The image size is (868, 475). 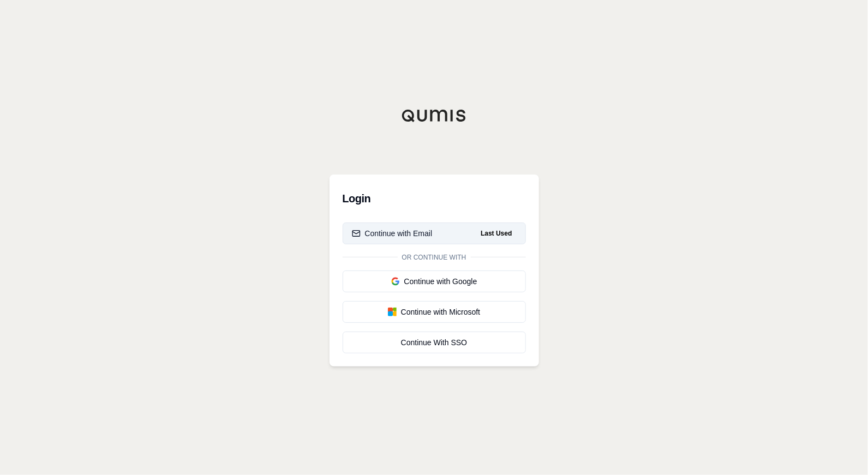 What do you see at coordinates (435, 233) in the screenshot?
I see `button: Continue with EmailLast Used` at bounding box center [435, 233].